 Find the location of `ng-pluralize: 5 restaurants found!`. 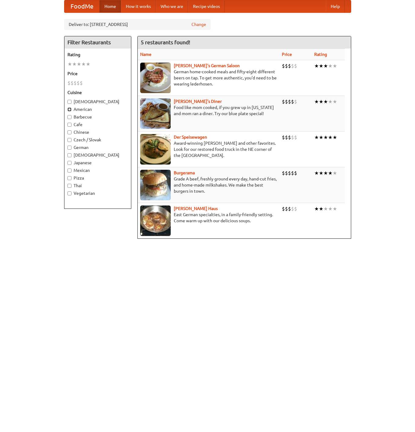

ng-pluralize: 5 restaurants found! is located at coordinates (166, 42).